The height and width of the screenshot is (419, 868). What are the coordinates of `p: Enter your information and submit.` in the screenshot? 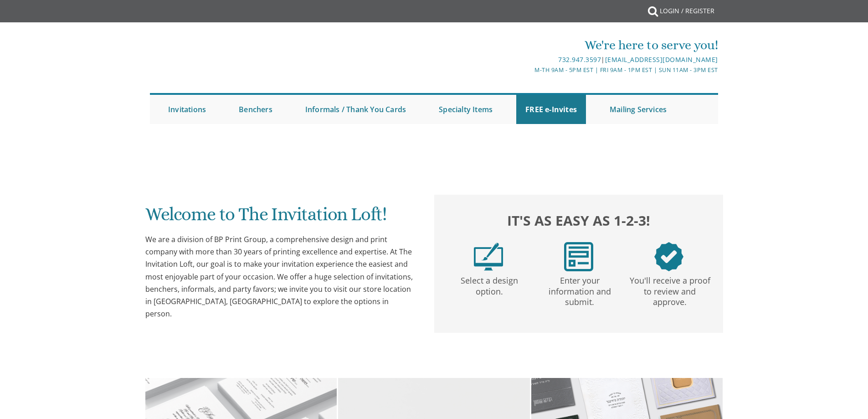 It's located at (579, 289).